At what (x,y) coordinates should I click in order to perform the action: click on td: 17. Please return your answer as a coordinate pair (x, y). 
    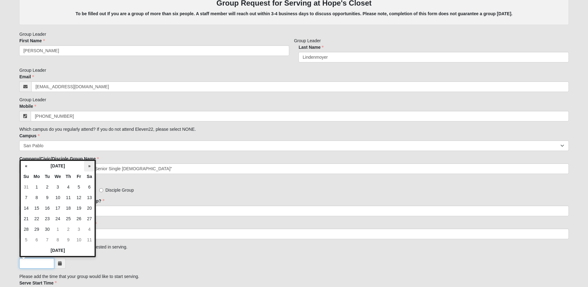
    Looking at the image, I should click on (58, 208).